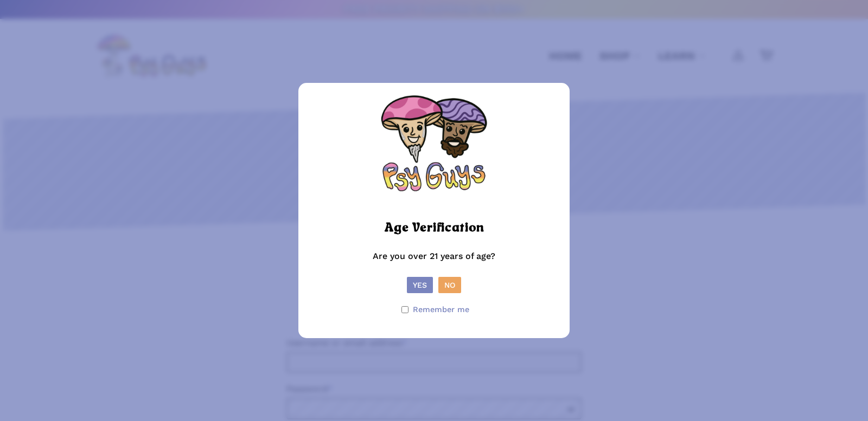 The width and height of the screenshot is (868, 421). I want to click on img: PsyGuys, so click(434, 148).